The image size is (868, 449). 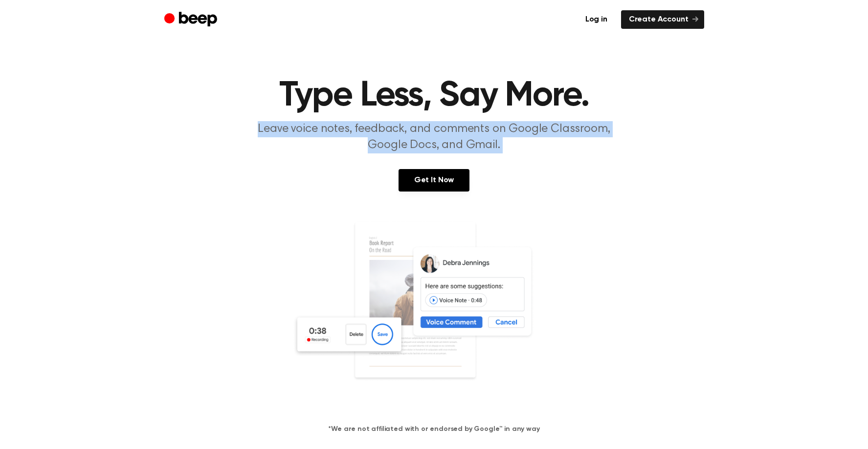 What do you see at coordinates (663, 20) in the screenshot?
I see `a: Create Account` at bounding box center [663, 20].